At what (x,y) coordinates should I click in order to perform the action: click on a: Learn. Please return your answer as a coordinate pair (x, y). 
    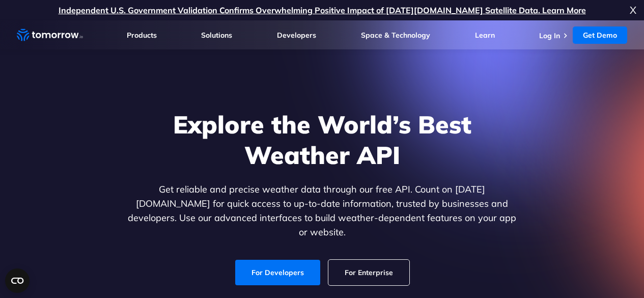
    Looking at the image, I should click on (485, 35).